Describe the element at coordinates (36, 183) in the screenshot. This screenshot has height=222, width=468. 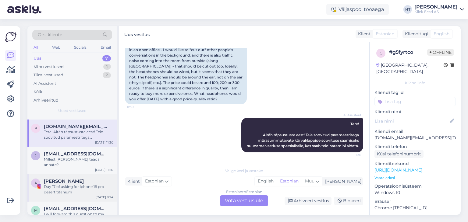
I see `span: A` at that location.